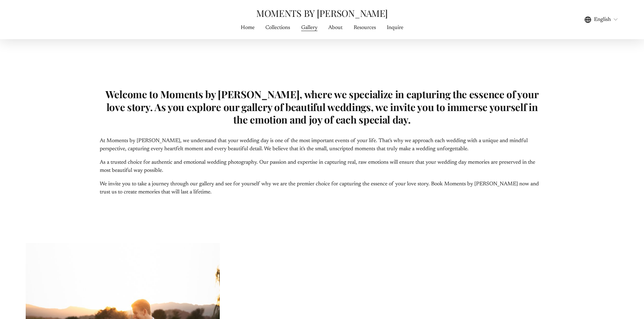 The width and height of the screenshot is (644, 319). Describe the element at coordinates (395, 28) in the screenshot. I see `a: Inquire` at that location.